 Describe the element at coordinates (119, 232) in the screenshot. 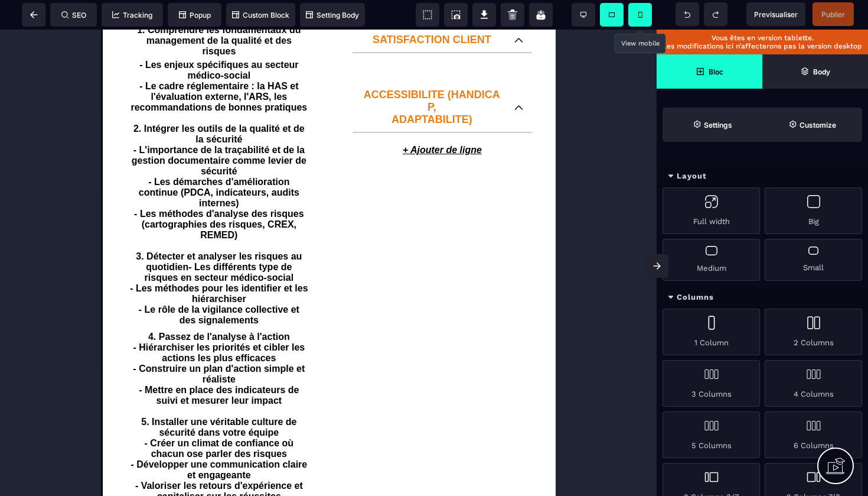

I see `b: 3. Détecter et analyser les risques au quotidien` at that location.